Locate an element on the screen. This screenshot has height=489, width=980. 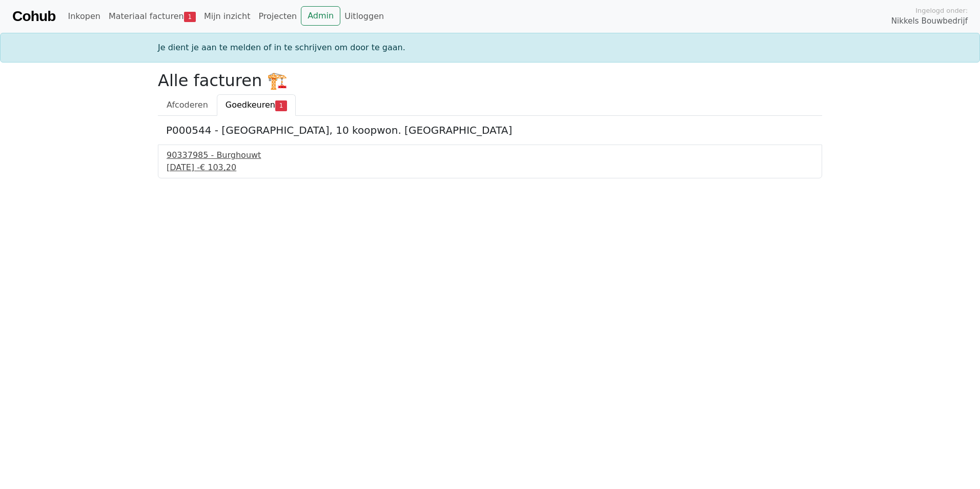
a: Inkopen is located at coordinates (84, 17).